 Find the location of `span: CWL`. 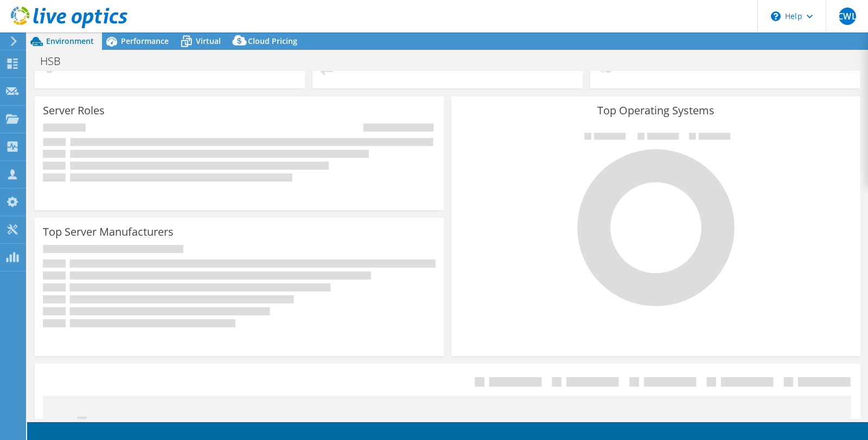

span: CWL is located at coordinates (847, 16).